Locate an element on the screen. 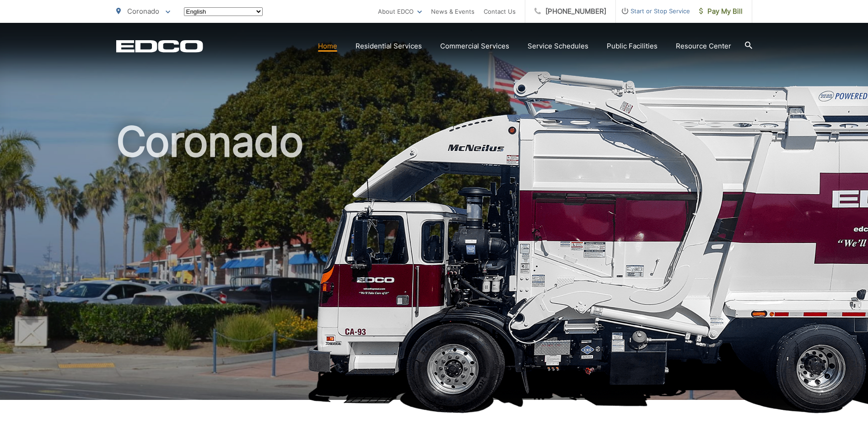 The image size is (868, 436). select: Select a language is located at coordinates (224, 11).